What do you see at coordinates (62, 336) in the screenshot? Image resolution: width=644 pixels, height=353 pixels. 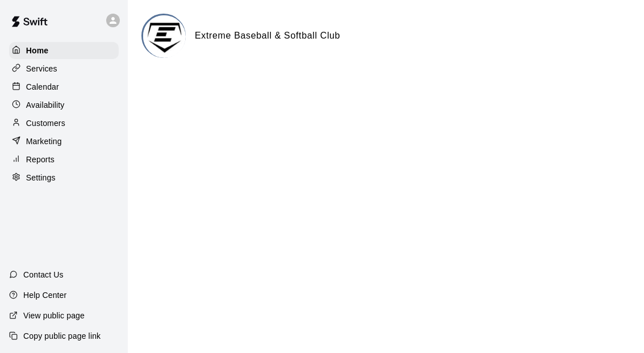 I see `p: Copy public page link` at bounding box center [62, 336].